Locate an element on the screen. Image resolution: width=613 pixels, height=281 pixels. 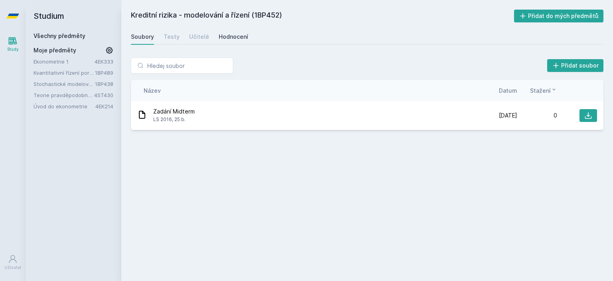
a: 4EK333 is located at coordinates (104, 62).